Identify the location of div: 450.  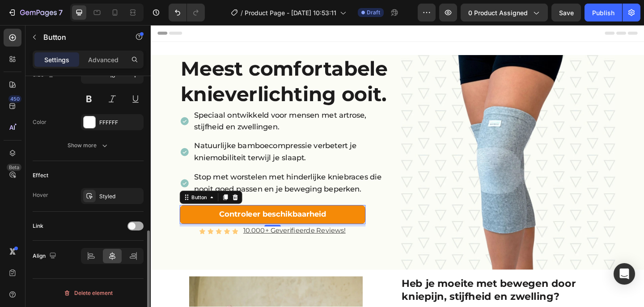
(15, 99).